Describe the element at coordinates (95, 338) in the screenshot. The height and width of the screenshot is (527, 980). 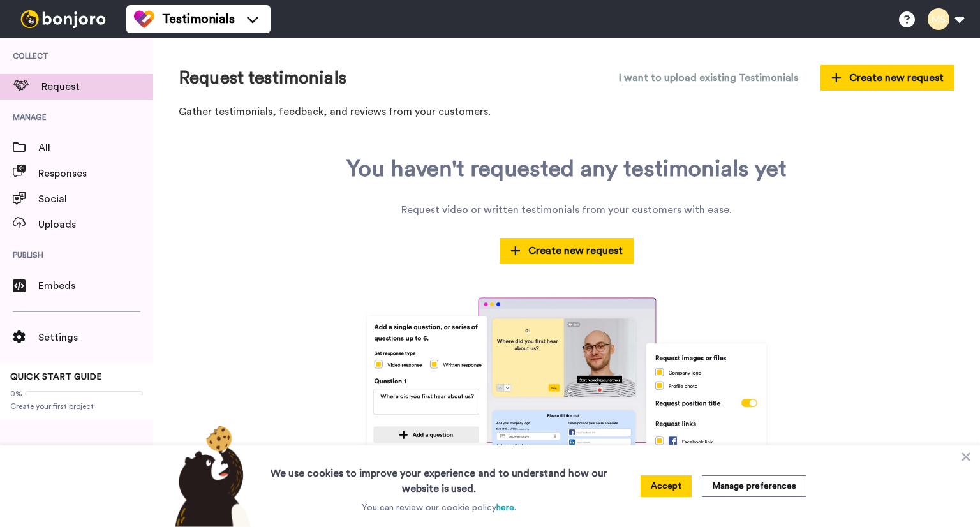
I see `span: Settings` at that location.